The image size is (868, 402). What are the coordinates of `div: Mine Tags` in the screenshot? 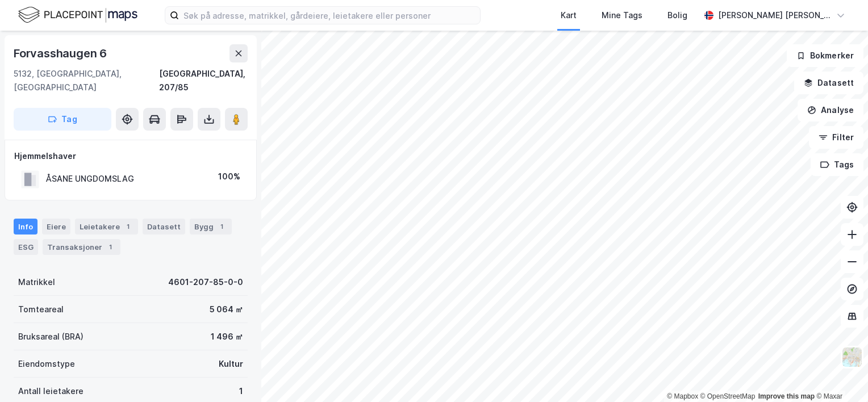 It's located at (622, 16).